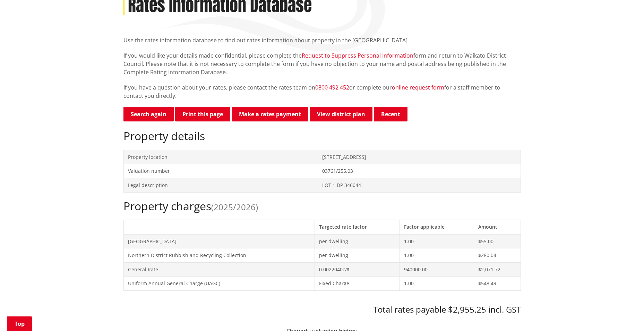  Describe the element at coordinates (322, 91) in the screenshot. I see `p: If you have a question about your rates, please contact the rates team on or complete our for a s...` at that location.